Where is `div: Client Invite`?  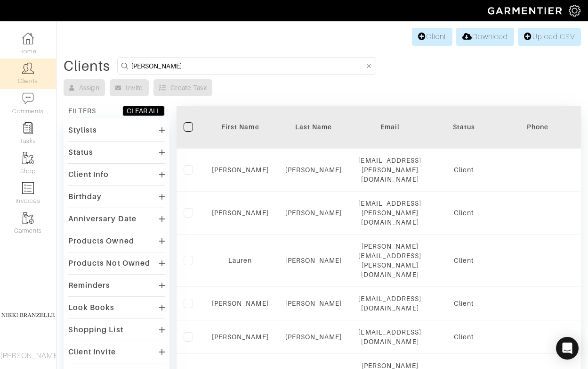 div: Client Invite is located at coordinates (92, 352).